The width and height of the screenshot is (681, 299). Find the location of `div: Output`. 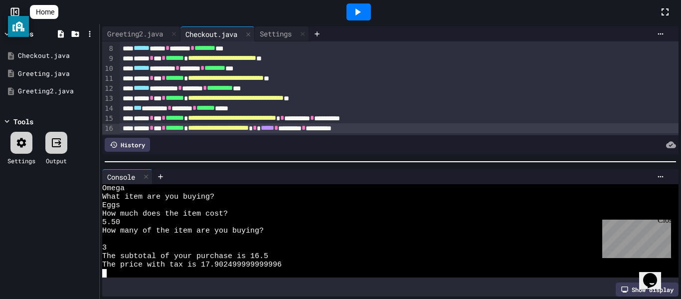

div: Output is located at coordinates (56, 161).